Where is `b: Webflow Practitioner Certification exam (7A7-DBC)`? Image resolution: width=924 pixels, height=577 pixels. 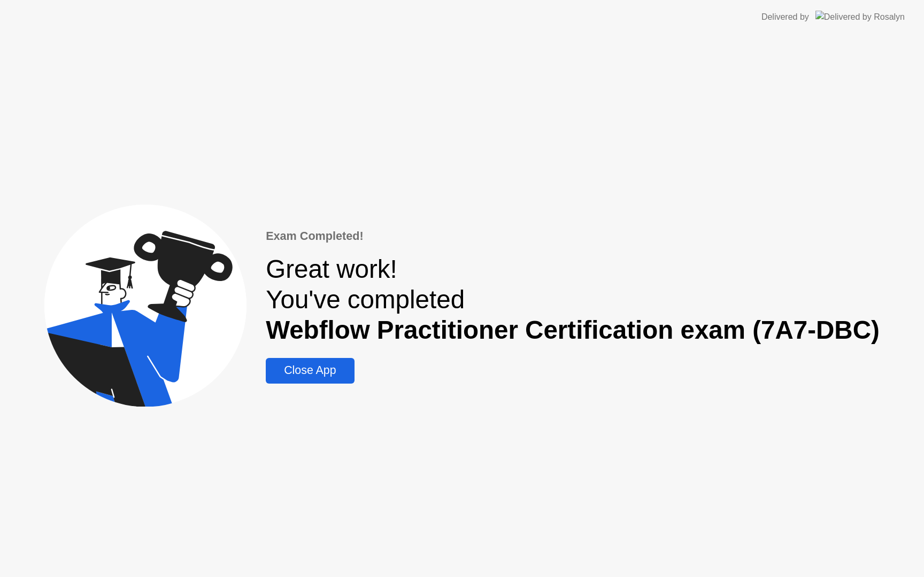 b: Webflow Practitioner Certification exam (7A7-DBC) is located at coordinates (573, 330).